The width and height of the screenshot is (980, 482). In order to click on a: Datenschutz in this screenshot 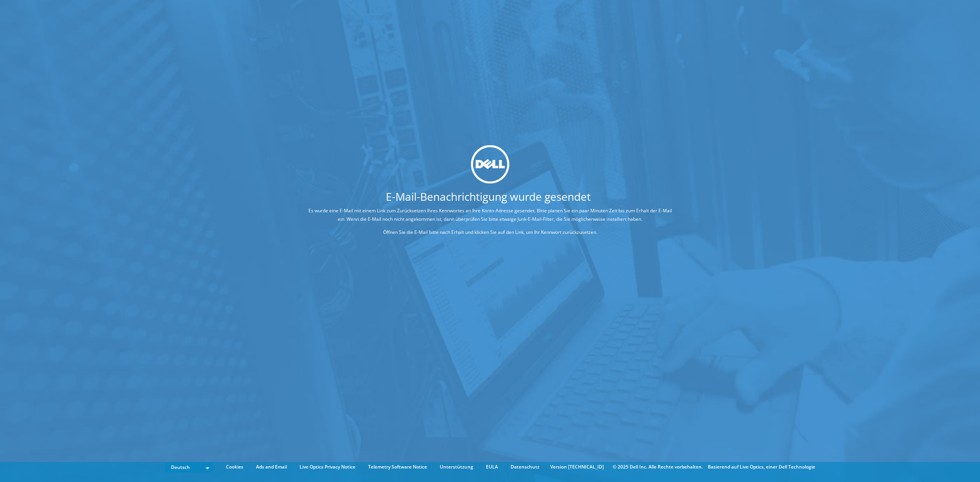, I will do `click(525, 467)`.